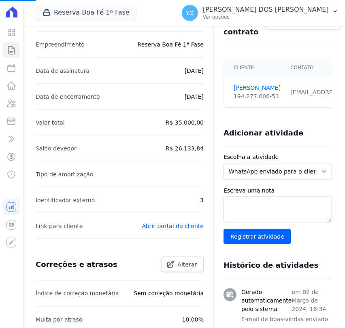 This screenshot has height=328, width=345. I want to click on span: YD, so click(189, 13).